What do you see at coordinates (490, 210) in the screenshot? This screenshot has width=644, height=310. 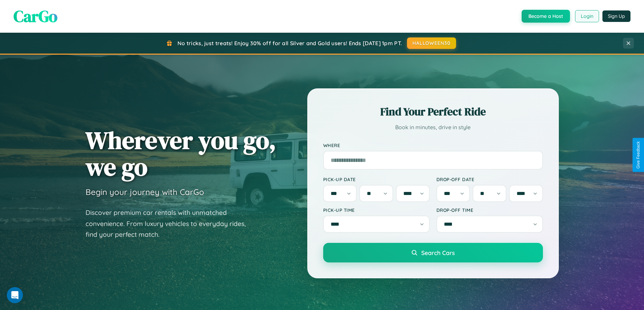 I see `label: Drop-off Time` at bounding box center [490, 210].